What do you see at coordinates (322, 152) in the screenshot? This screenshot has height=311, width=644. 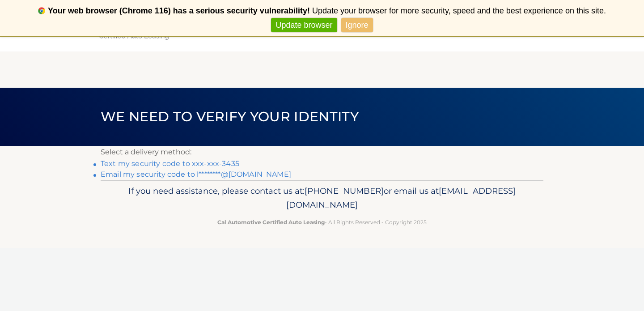 I see `p: Select a delivery method:` at bounding box center [322, 152].